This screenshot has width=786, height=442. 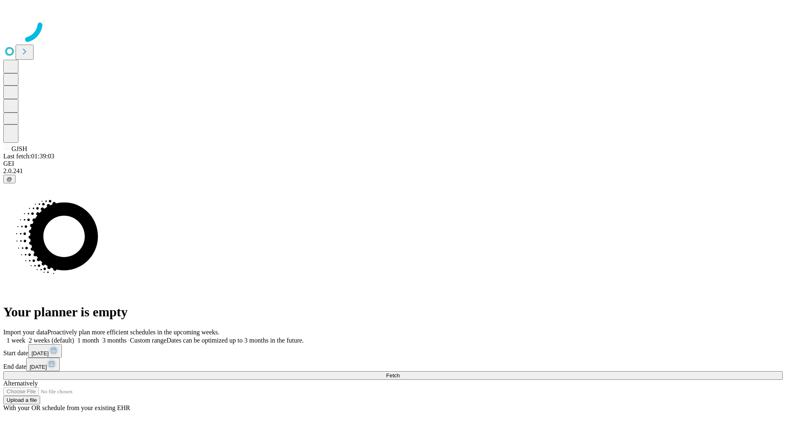 What do you see at coordinates (235, 340) in the screenshot?
I see `span: Dates can be optimized up to 3 months in the future.` at bounding box center [235, 340].